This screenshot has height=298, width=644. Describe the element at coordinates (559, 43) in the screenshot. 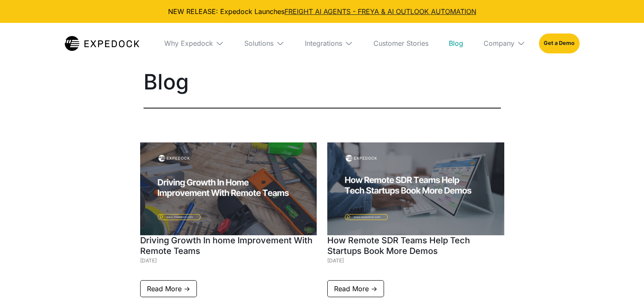

I see `a: Get a Demo` at that location.